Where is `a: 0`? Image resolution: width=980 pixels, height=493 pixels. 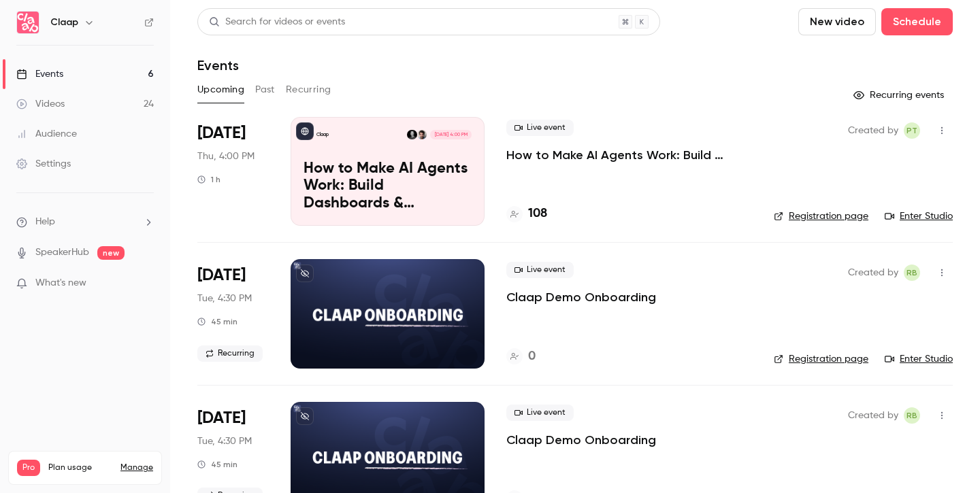 a: 0 is located at coordinates (520, 357).